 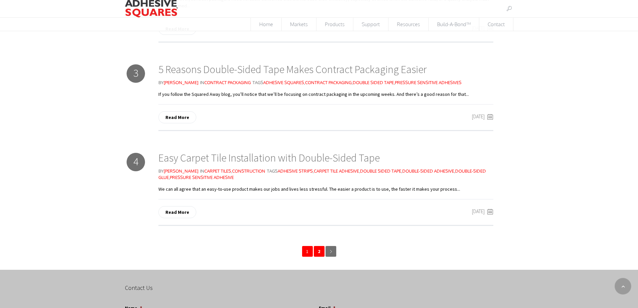 I want to click on span: Tags , , , , ,, so click(x=322, y=174).